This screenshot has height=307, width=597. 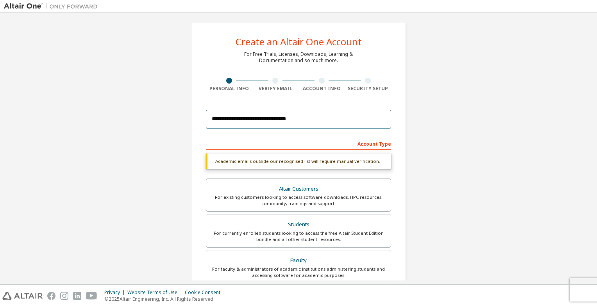 What do you see at coordinates (298, 161) in the screenshot?
I see `div: Academic emails outside our recognised list will require manual verification.` at bounding box center [298, 161].